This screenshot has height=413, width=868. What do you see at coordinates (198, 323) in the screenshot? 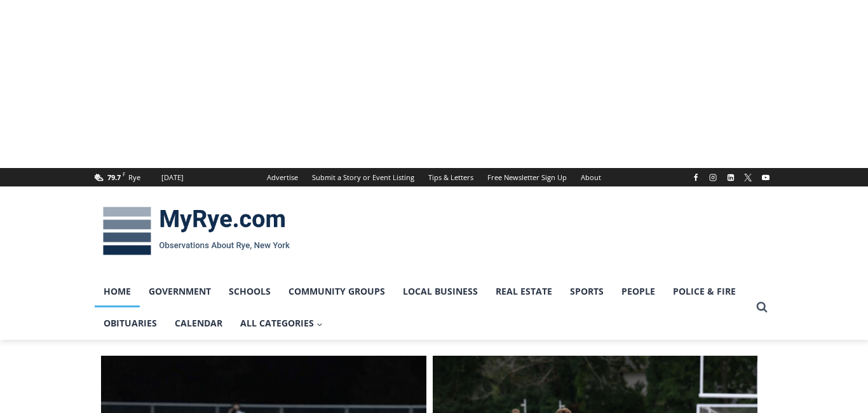
I see `a: Calendar` at bounding box center [198, 323].